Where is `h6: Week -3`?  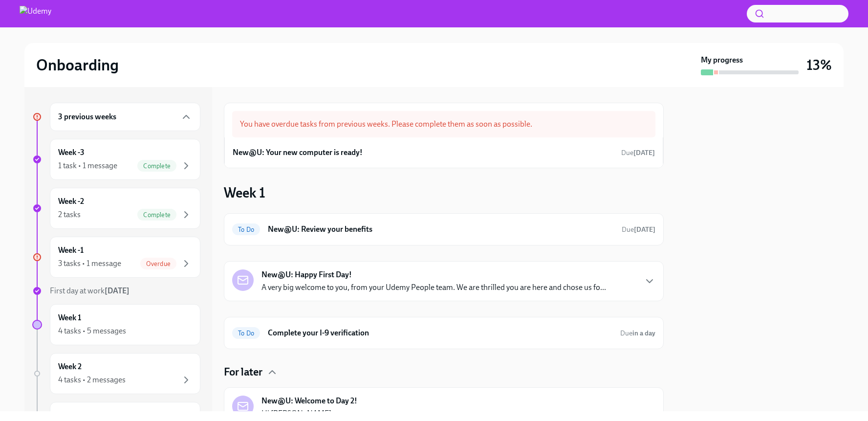 h6: Week -3 is located at coordinates (71, 152).